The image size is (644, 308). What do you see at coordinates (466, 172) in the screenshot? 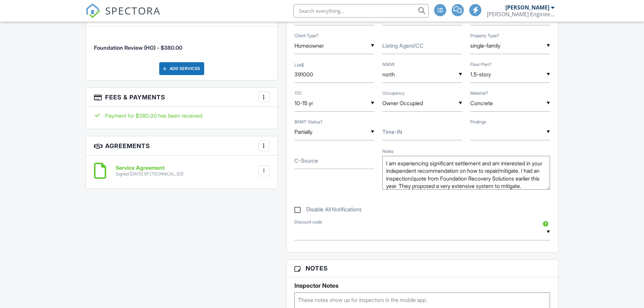
I see `textarea: Notes` at bounding box center [466, 172].